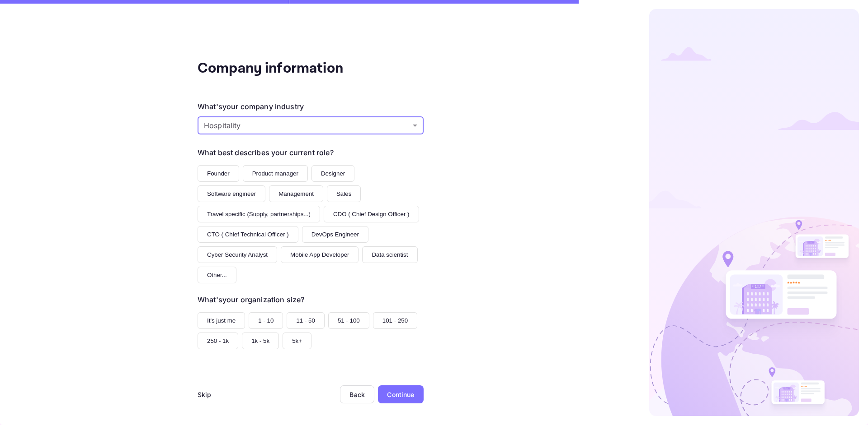 The width and height of the screenshot is (868, 425). What do you see at coordinates (310, 125) in the screenshot?
I see `div: Without label` at bounding box center [310, 125].